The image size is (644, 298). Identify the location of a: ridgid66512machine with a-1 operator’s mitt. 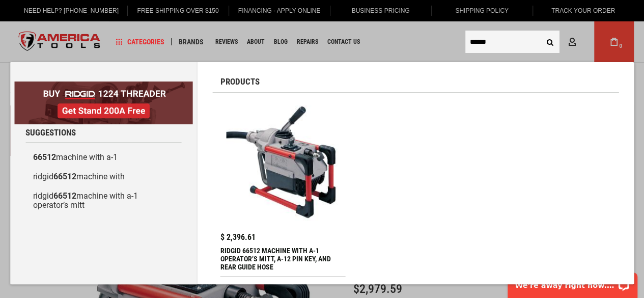
(104, 201).